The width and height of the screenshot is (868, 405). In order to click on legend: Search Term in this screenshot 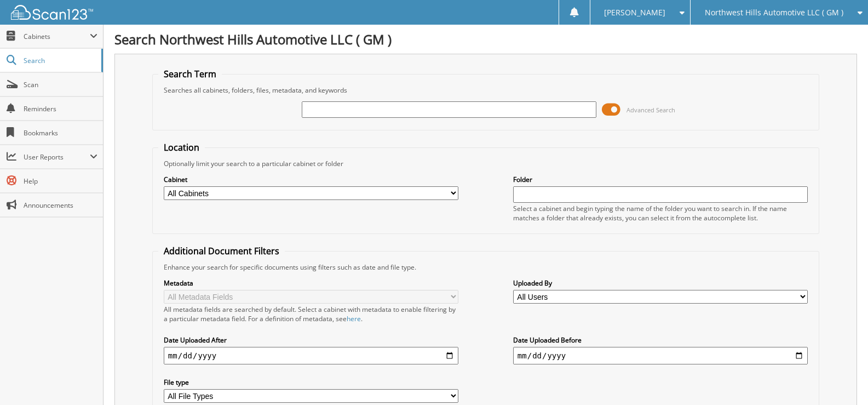, I will do `click(190, 74)`.